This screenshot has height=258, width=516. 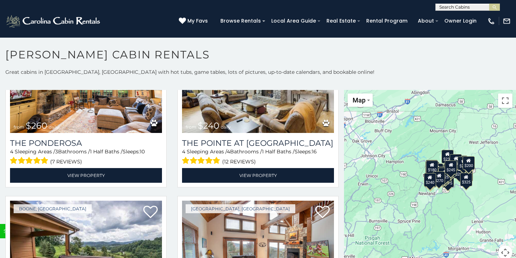 What do you see at coordinates (491, 21) in the screenshot?
I see `img: phone-regular-white.png` at bounding box center [491, 21].